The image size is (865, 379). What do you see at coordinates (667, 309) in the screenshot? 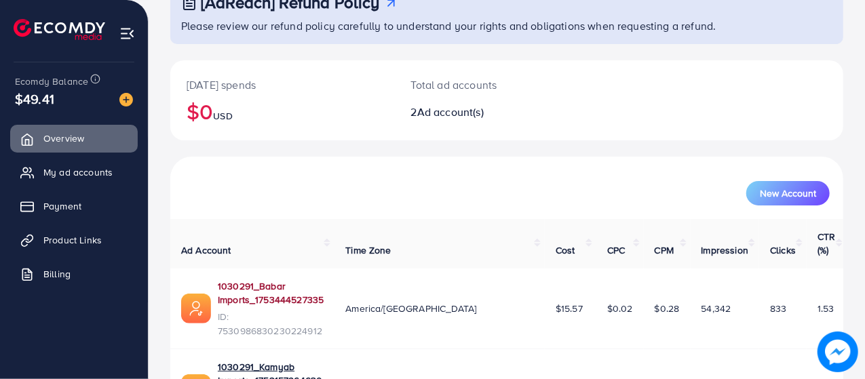
I see `span: $0.28` at bounding box center [667, 309].